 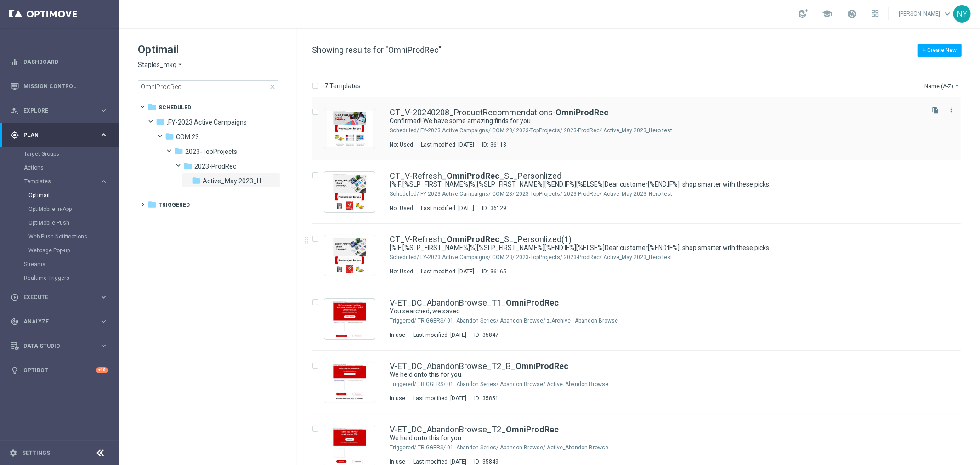 What do you see at coordinates (947, 13) in the screenshot?
I see `span: keyboard_arrow_down` at bounding box center [947, 13].